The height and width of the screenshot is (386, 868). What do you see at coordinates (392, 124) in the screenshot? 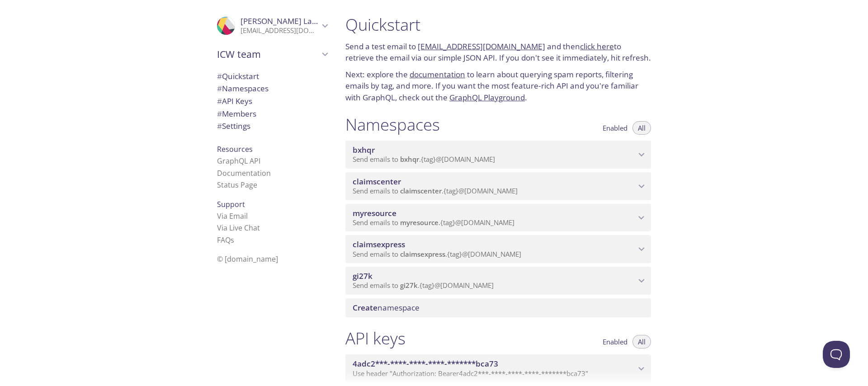
I see `h1: Namespaces` at bounding box center [392, 124].